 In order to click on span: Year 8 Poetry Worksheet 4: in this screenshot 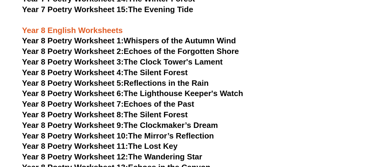, I will do `click(73, 73)`.